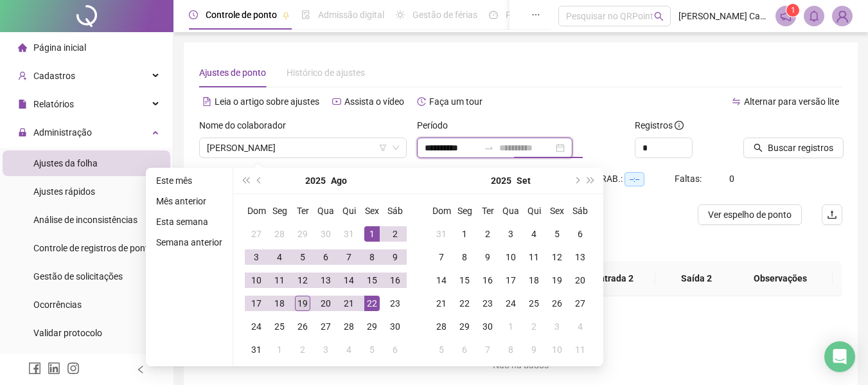 The image size is (868, 385). I want to click on td: 2025-07-30, so click(325, 234).